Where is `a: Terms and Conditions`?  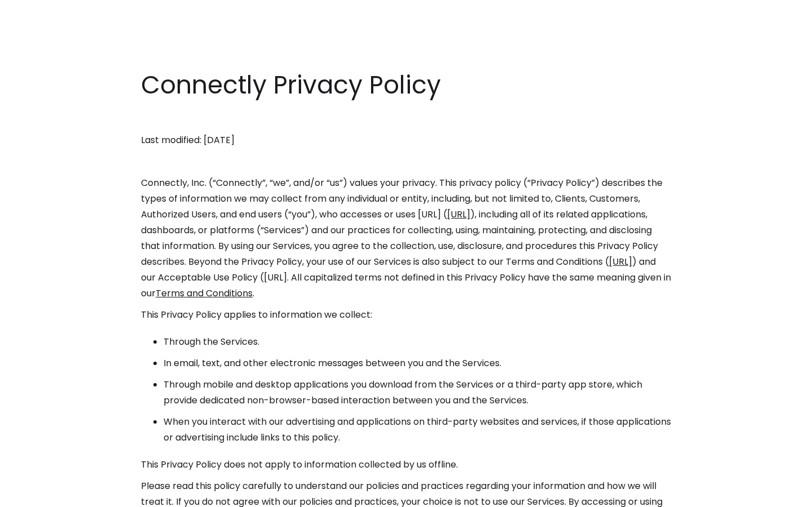
a: Terms and Conditions is located at coordinates (204, 293).